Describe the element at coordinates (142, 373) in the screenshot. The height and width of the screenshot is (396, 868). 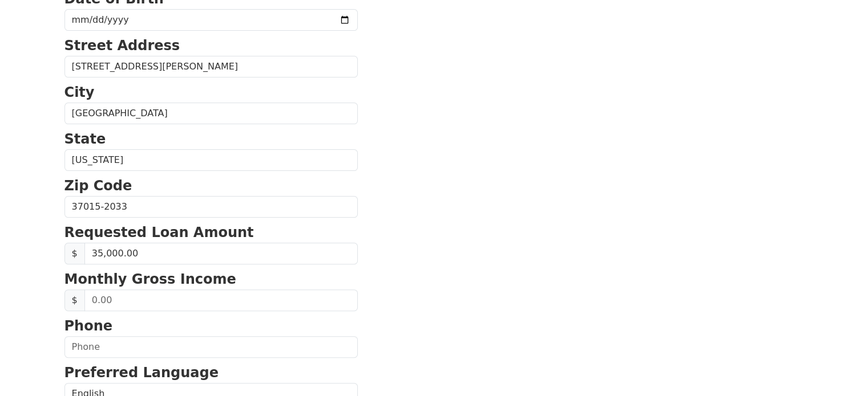
I see `strong: Preferred Language` at that location.